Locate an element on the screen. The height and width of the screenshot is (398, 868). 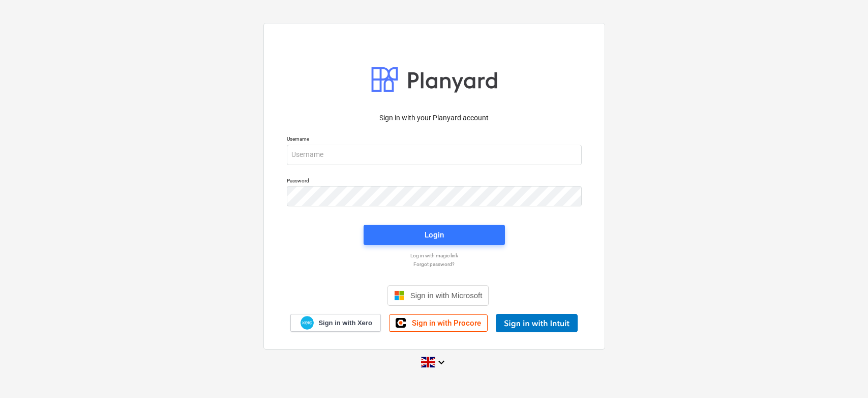
a: Forgot password? is located at coordinates (434, 264).